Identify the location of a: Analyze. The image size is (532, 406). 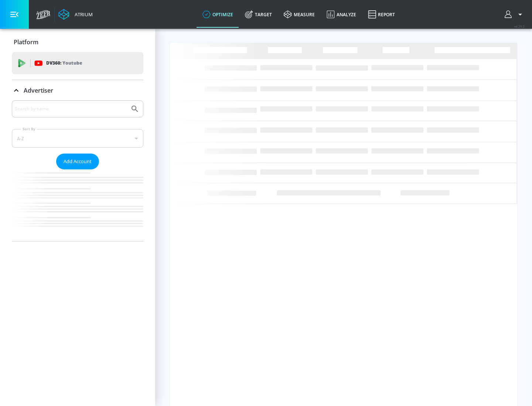
(342, 15).